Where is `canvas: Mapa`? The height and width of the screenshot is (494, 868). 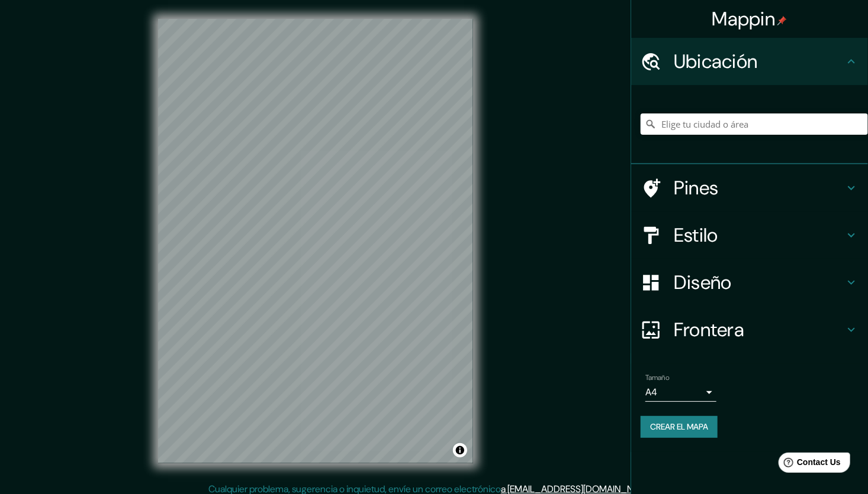
canvas: Mapa is located at coordinates (316, 241).